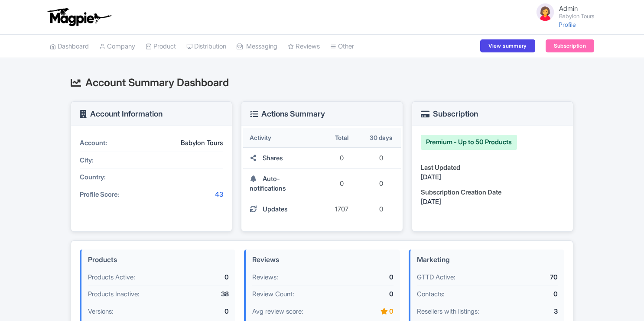 This screenshot has height=321, width=644. Describe the element at coordinates (298, 294) in the screenshot. I see `div: Review Count:` at that location.